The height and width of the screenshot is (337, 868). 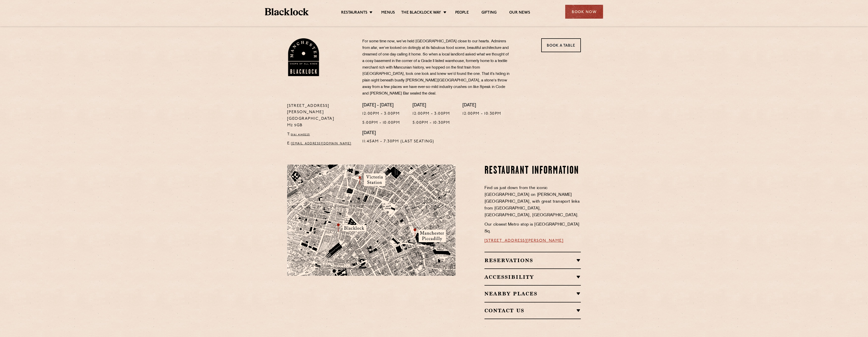 What do you see at coordinates (533, 260) in the screenshot?
I see `h2: Reservations` at bounding box center [533, 260].